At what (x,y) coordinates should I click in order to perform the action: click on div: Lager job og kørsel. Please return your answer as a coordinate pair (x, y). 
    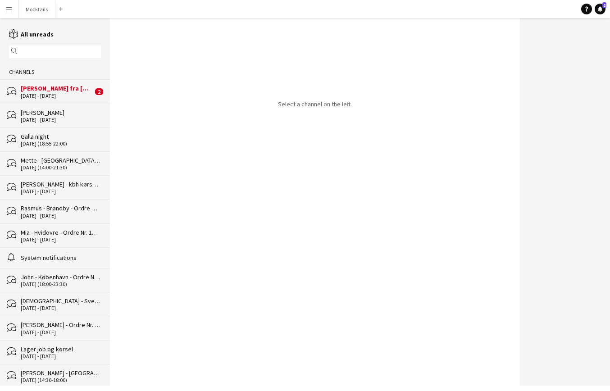
    Looking at the image, I should click on (61, 349).